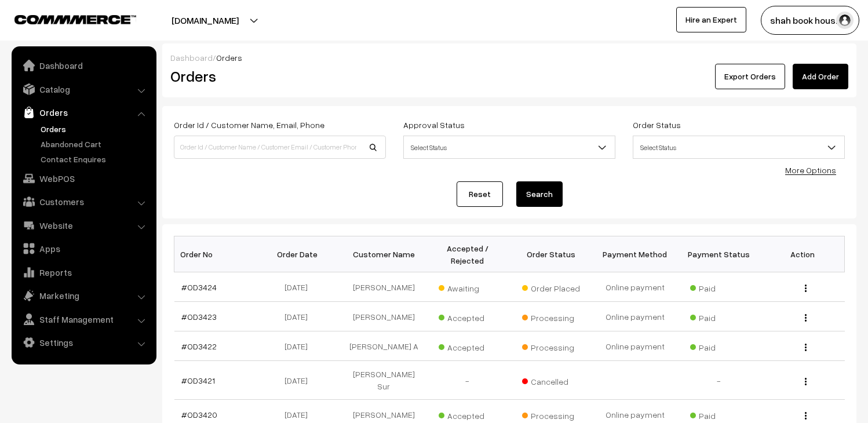 The height and width of the screenshot is (423, 868). What do you see at coordinates (199, 287) in the screenshot?
I see `a: #OD3424` at bounding box center [199, 287].